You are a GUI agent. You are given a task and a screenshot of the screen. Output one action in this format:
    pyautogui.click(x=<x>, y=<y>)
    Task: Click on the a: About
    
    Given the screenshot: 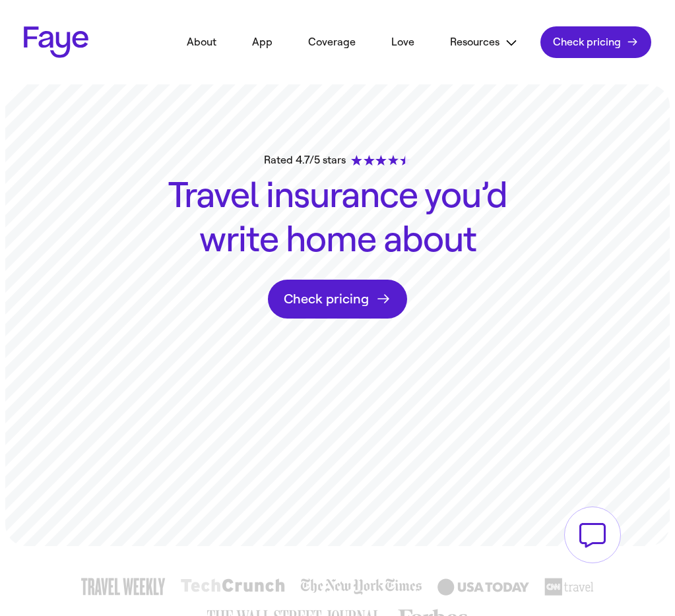 What is the action you would take?
    pyautogui.click(x=201, y=42)
    